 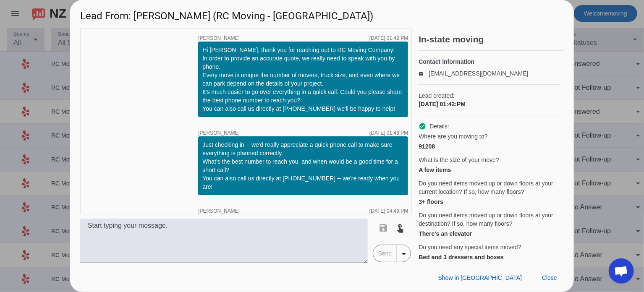 What do you see at coordinates (439, 126) in the screenshot?
I see `span: Details:` at bounding box center [439, 126].